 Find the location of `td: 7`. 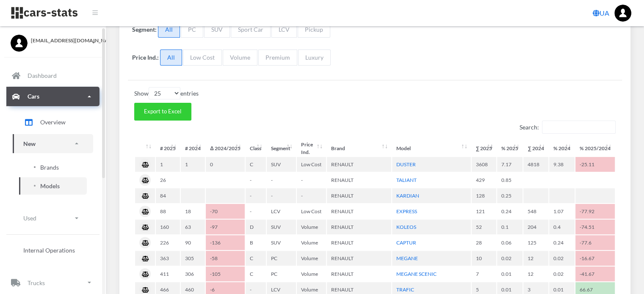

td: 7 is located at coordinates (484, 274).